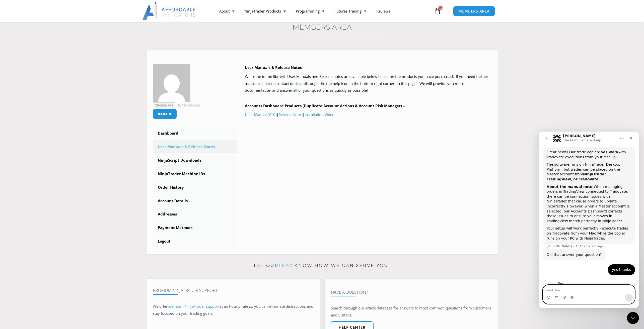  I want to click on a: Addresses, so click(195, 214).